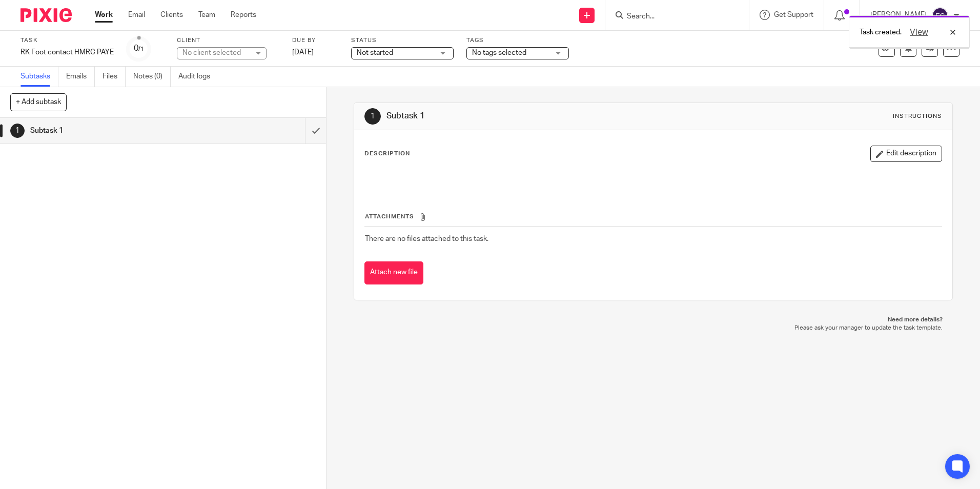 The width and height of the screenshot is (980, 489). I want to click on label: Task, so click(67, 40).